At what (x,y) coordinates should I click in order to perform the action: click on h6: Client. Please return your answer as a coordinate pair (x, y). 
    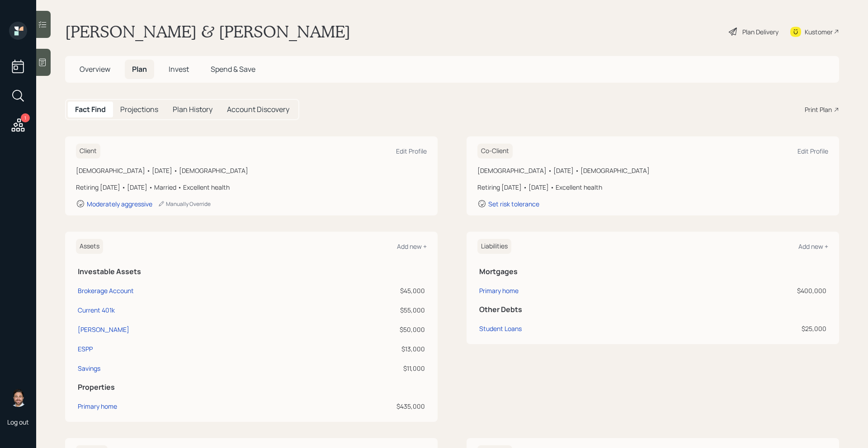
    Looking at the image, I should click on (88, 151).